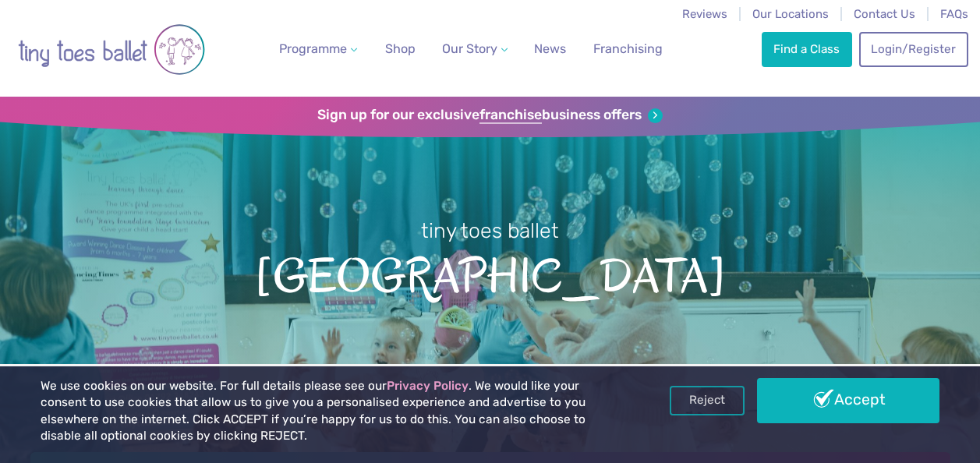 This screenshot has height=463, width=980. I want to click on span: Our Story, so click(469, 49).